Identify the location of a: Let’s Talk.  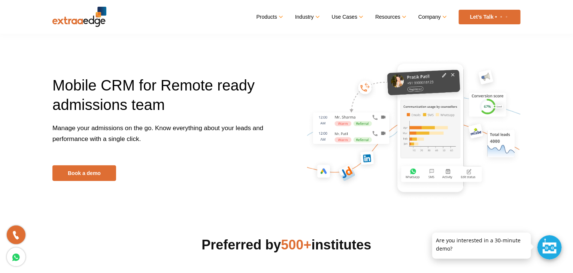
(490, 17).